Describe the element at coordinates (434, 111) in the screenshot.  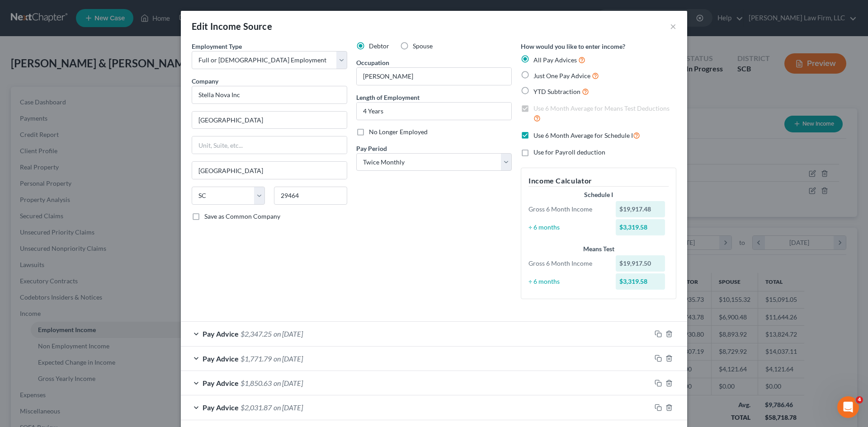
I see `input: ex: 2 years` at that location.